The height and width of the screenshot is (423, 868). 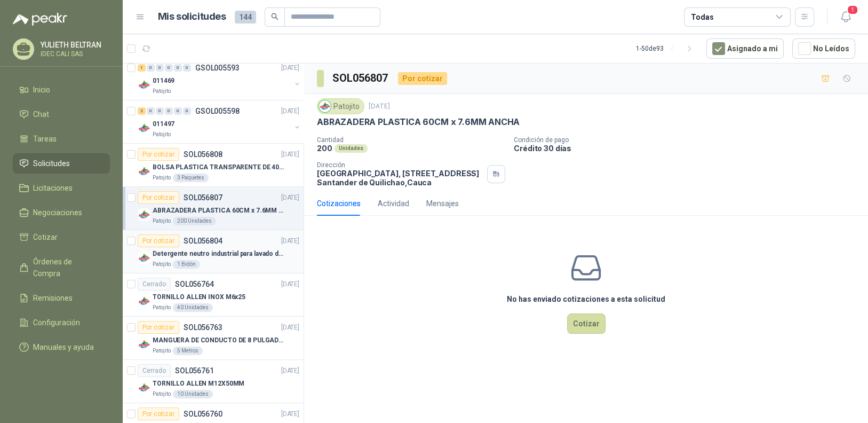 What do you see at coordinates (824, 49) in the screenshot?
I see `button: No Leídos` at bounding box center [824, 49].